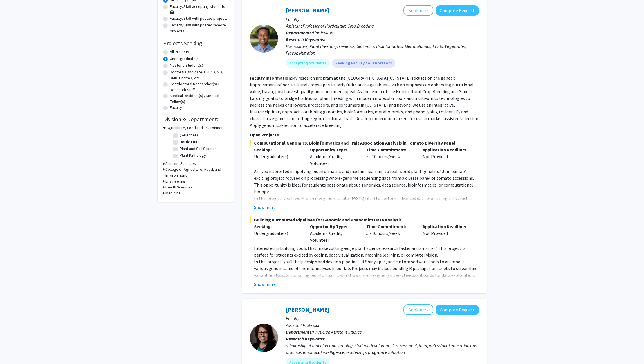  I want to click on label: Master's Student(s), so click(187, 65).